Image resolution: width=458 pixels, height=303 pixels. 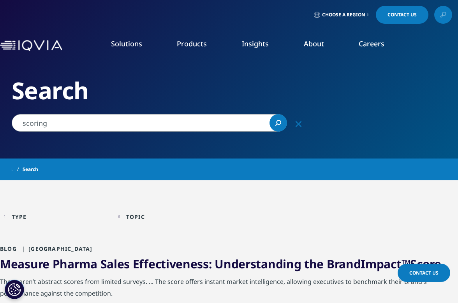 I want to click on svg: Search, so click(x=278, y=123).